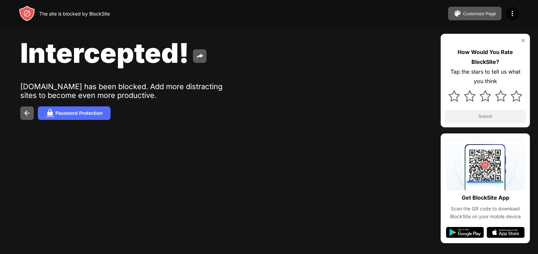  Describe the element at coordinates (74, 113) in the screenshot. I see `button: Password Protection` at that location.